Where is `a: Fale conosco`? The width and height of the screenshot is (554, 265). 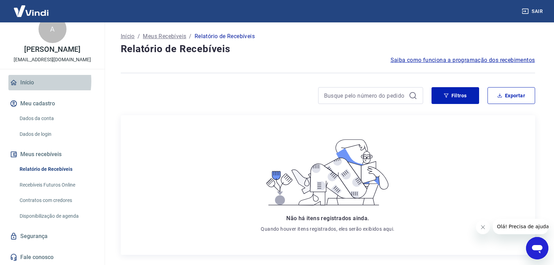
a: Fale conosco is located at coordinates (52, 257).